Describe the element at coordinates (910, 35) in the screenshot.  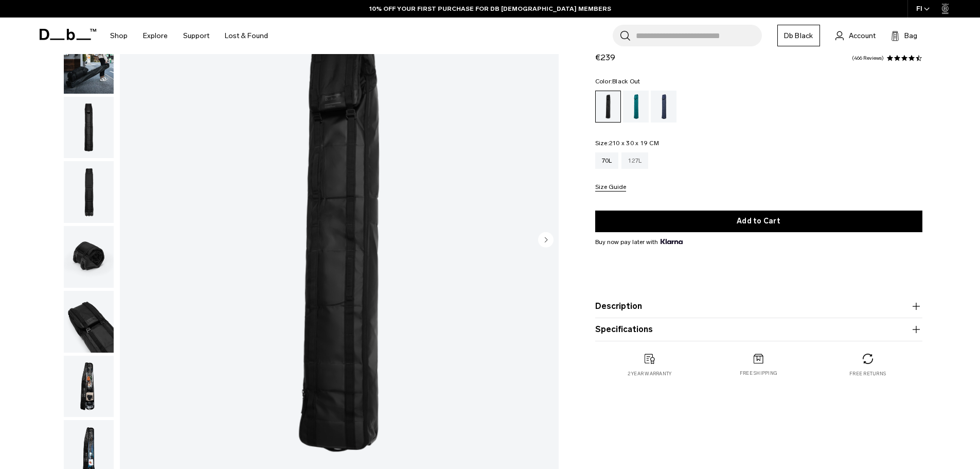
I see `span: Bag` at that location.